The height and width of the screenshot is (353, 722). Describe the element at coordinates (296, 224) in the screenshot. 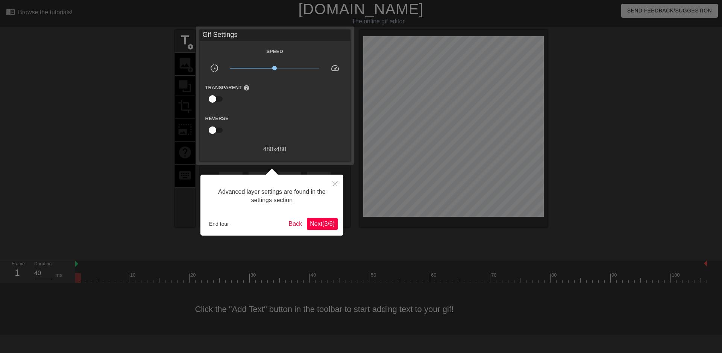

I see `button: Back` at that location.